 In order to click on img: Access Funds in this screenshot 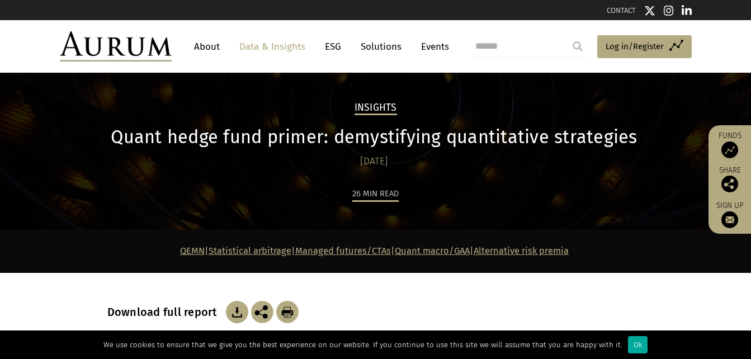, I will do `click(730, 150)`.